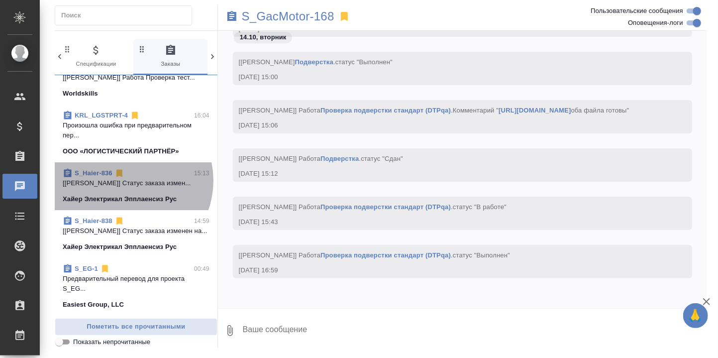 This screenshot has width=718, height=358. What do you see at coordinates (202, 269) in the screenshot?
I see `p: 00:49` at bounding box center [202, 269].